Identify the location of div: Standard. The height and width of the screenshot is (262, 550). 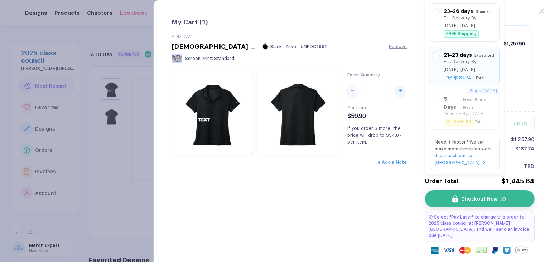
(484, 11).